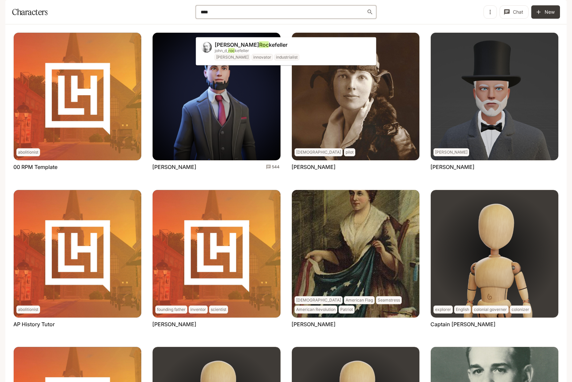 This screenshot has width=572, height=382. Describe the element at coordinates (232, 50) in the screenshot. I see `span: roc` at that location.